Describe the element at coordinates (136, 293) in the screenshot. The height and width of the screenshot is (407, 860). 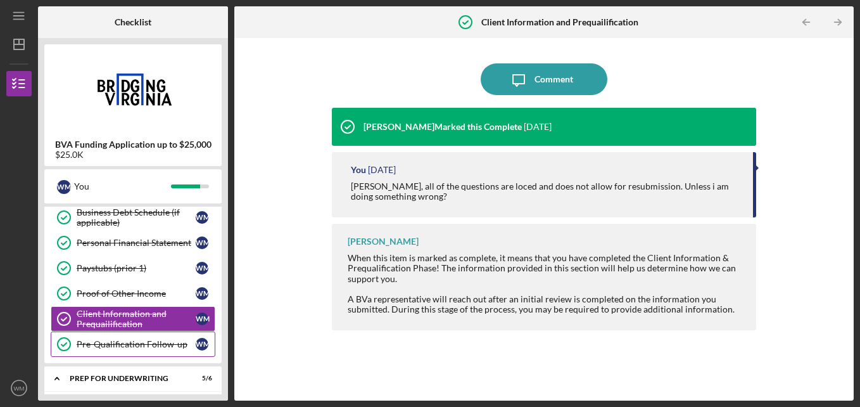
I see `div: Proof of Other Income` at that location.